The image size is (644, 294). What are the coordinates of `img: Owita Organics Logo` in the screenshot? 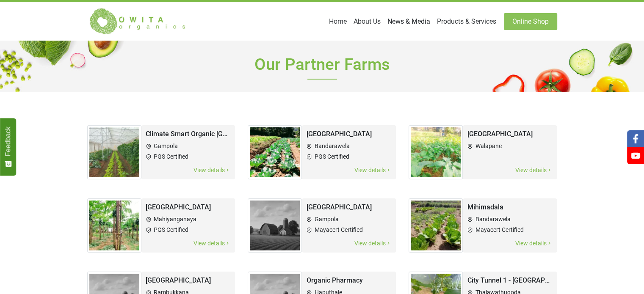 It's located at (138, 21).